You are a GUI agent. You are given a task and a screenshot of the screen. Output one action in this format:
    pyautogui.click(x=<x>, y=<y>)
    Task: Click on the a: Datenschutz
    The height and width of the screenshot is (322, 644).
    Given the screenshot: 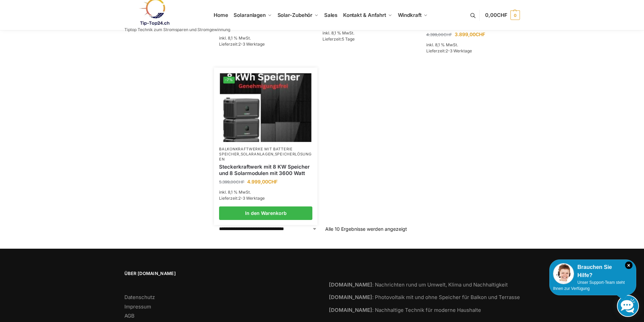 What is the action you would take?
    pyautogui.click(x=139, y=297)
    